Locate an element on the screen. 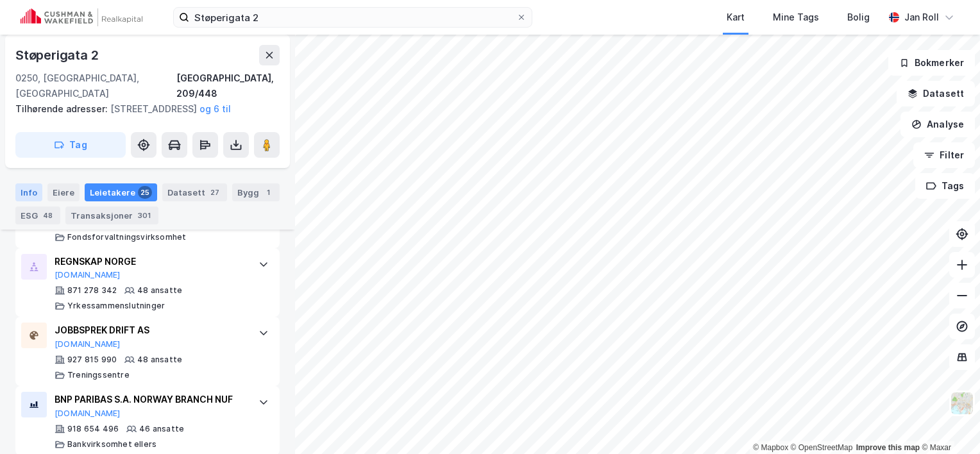 This screenshot has height=454, width=980. div: Kart is located at coordinates (735, 17).